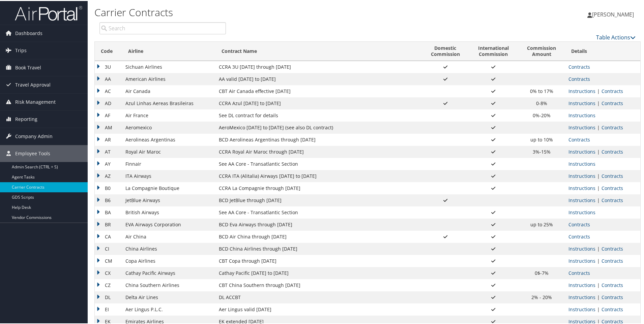  What do you see at coordinates (28, 67) in the screenshot?
I see `span: Book Travel` at bounding box center [28, 67].